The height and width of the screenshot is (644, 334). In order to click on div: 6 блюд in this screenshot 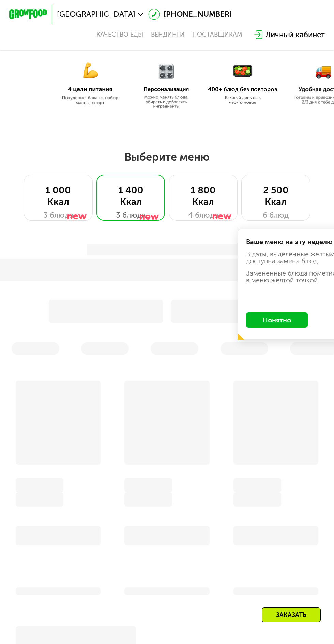, I will do `click(276, 216)`.